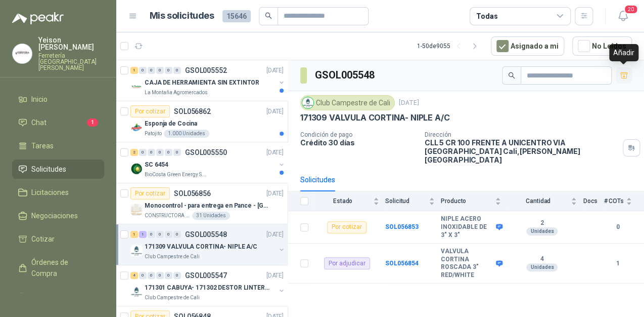  I want to click on p: Patojito, so click(153, 133).